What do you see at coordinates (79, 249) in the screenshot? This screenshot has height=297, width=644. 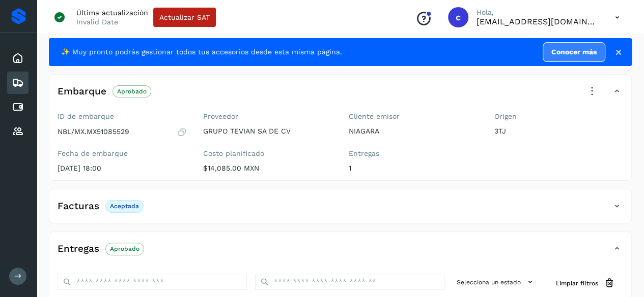 I see `h4: Entregas` at bounding box center [79, 249].